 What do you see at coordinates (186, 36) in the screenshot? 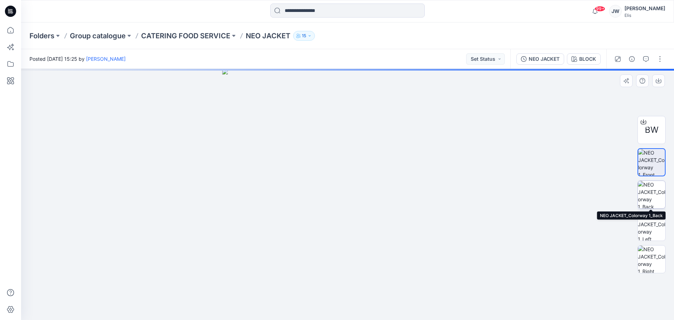
I see `a: CATERING FOOD SERVICE` at bounding box center [186, 36].